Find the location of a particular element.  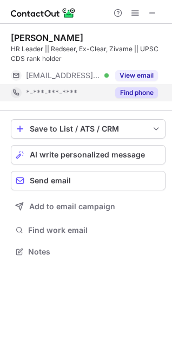

span: Notes is located at coordinates (94, 252).